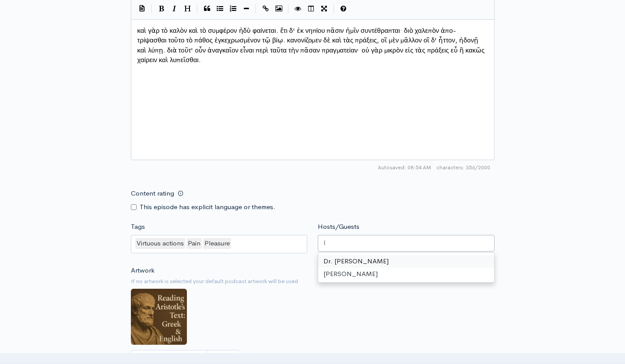 The image size is (625, 364). What do you see at coordinates (325, 243) in the screenshot?
I see `input: Enter the names of the people that appeared on this episode` at bounding box center [325, 243].